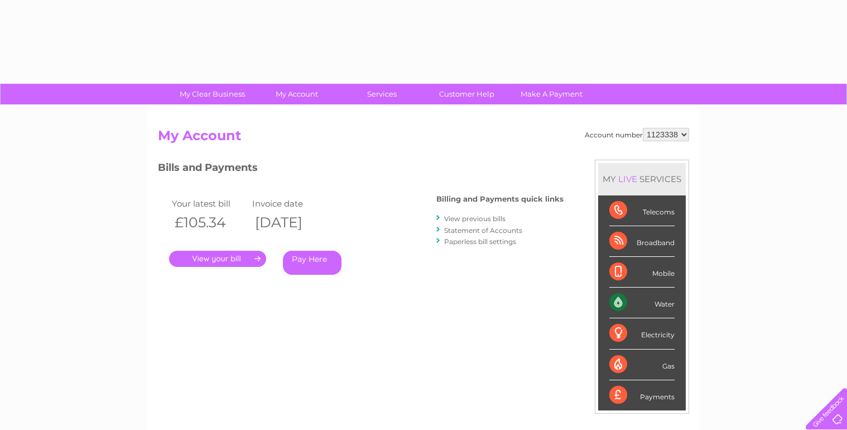 This screenshot has height=430, width=847. I want to click on a: Pay Here, so click(312, 262).